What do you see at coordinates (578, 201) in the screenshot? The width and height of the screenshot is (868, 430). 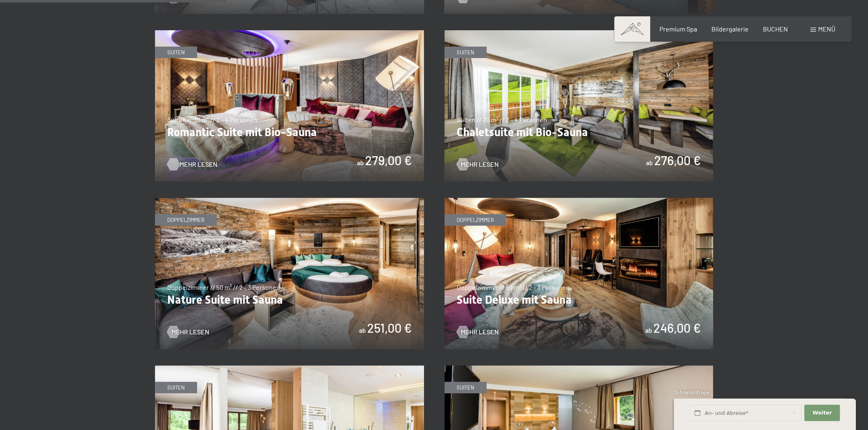 I see `a: Suite Deluxe mit Sauna` at bounding box center [578, 201].